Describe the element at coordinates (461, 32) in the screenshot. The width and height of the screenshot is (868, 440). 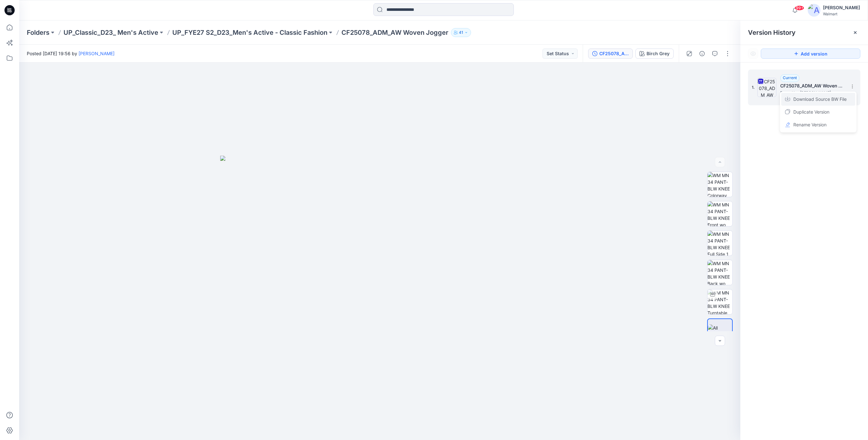
I see `p: 41` at that location.